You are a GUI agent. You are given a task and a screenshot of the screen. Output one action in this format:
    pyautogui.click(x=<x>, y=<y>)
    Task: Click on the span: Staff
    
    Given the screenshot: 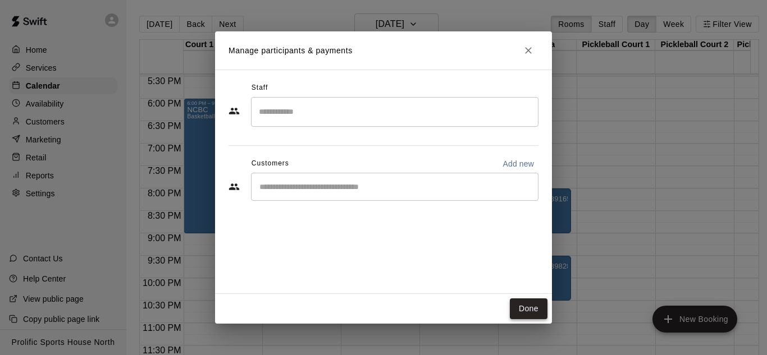 What is the action you would take?
    pyautogui.click(x=259, y=88)
    